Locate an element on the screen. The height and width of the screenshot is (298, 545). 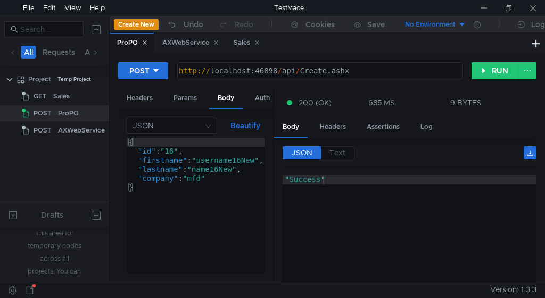
div: Auth is located at coordinates (263, 98).